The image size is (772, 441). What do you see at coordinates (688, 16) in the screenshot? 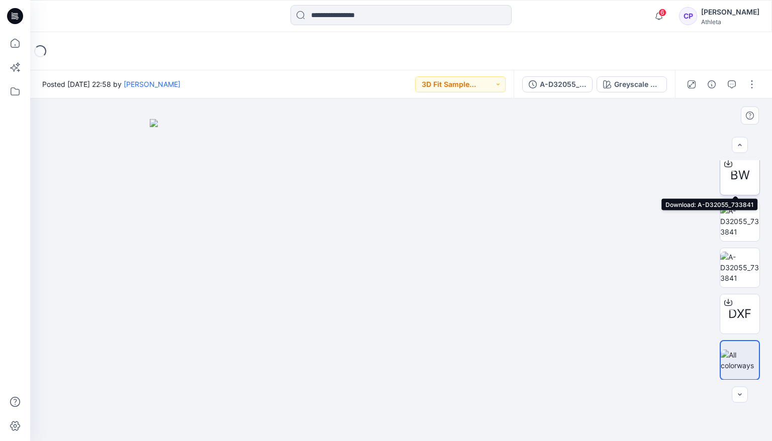
I see `div: CP` at bounding box center [688, 16].